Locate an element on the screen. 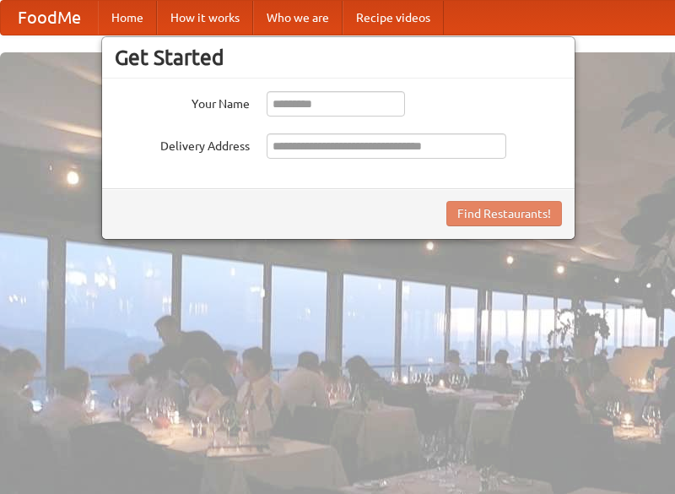 The width and height of the screenshot is (675, 494). button: Find Restaurants! is located at coordinates (504, 213).